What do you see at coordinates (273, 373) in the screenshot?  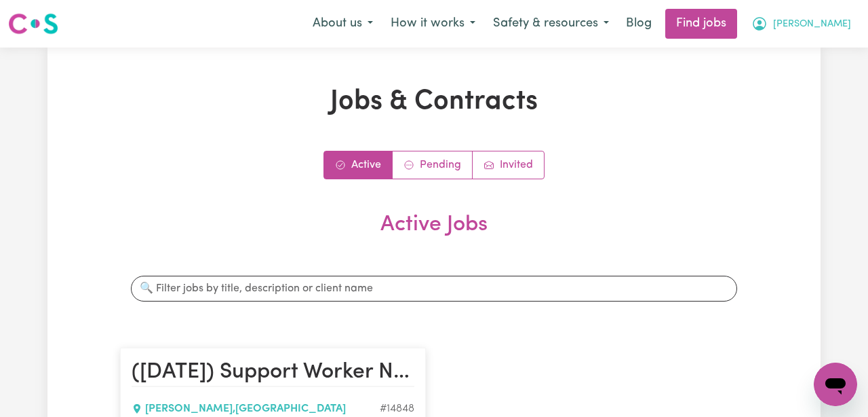 I see `h2: (Saturday) Support Worker Needed In Singleton, WA` at bounding box center [273, 373].